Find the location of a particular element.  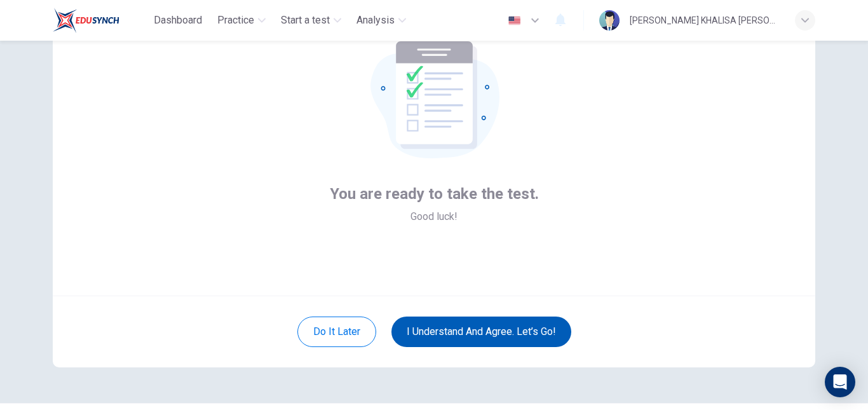

img: en is located at coordinates (514, 20).